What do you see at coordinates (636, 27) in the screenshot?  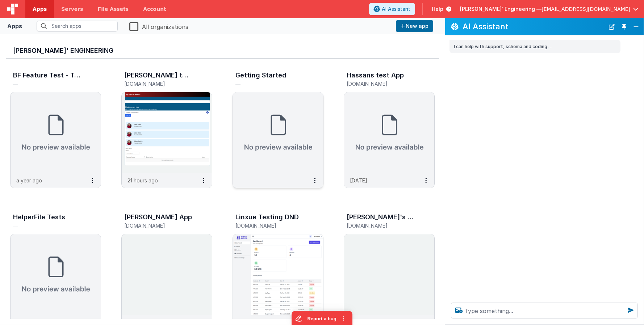 I see `button: Close` at bounding box center [636, 27].